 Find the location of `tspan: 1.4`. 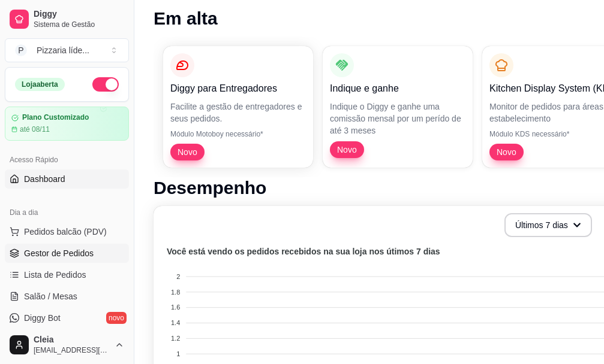

tspan: 1.4 is located at coordinates (175, 323).